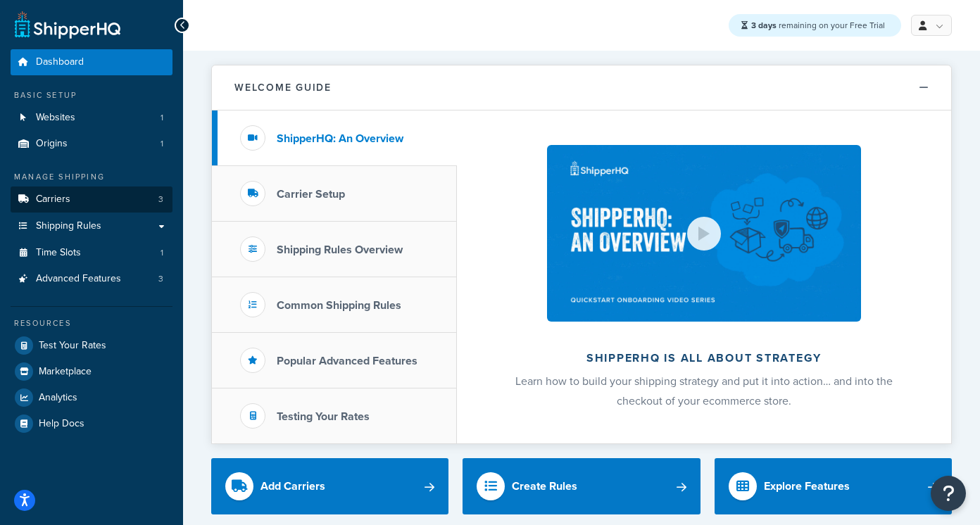 The height and width of the screenshot is (525, 980). What do you see at coordinates (91, 95) in the screenshot?
I see `div: Basic Setup` at bounding box center [91, 95].